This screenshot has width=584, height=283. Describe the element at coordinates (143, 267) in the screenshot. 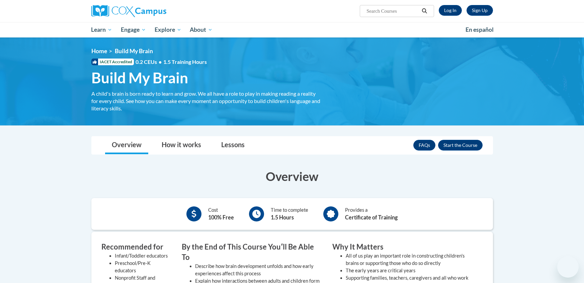

I see `li: Preschool/Pre-K educators` at that location.